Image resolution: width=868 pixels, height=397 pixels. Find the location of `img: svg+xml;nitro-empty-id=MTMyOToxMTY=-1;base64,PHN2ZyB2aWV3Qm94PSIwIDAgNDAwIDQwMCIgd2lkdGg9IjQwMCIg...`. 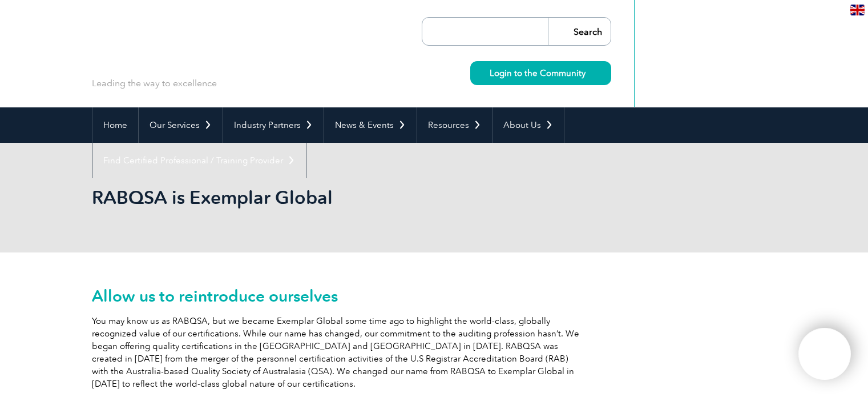

img: svg+xml;nitro-empty-id=MTMyOToxMTY=-1;base64,PHN2ZyB2aWV3Qm94PSIwIDAgNDAwIDQwMCIgd2lkdGg9IjQwMCIg... is located at coordinates (825, 354).